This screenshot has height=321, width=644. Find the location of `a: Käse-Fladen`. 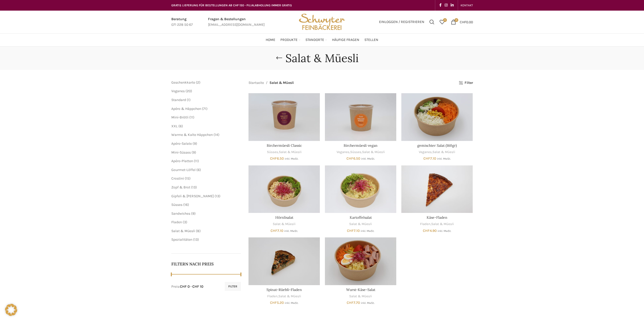

a: Käse-Fladen is located at coordinates (437, 189).